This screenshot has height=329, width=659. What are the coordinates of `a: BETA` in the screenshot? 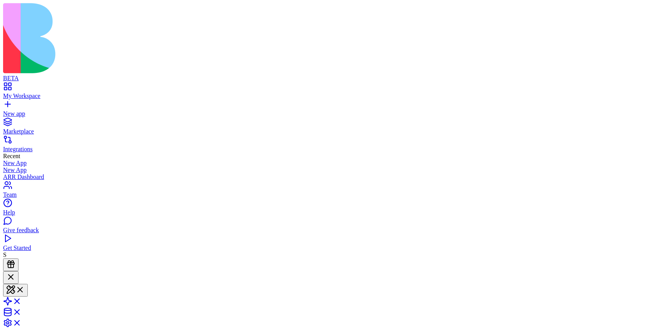 It's located at (330, 75).